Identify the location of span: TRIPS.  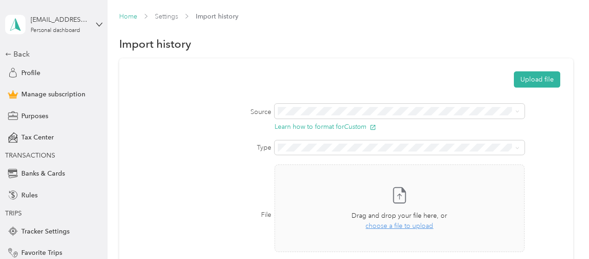
(13, 213).